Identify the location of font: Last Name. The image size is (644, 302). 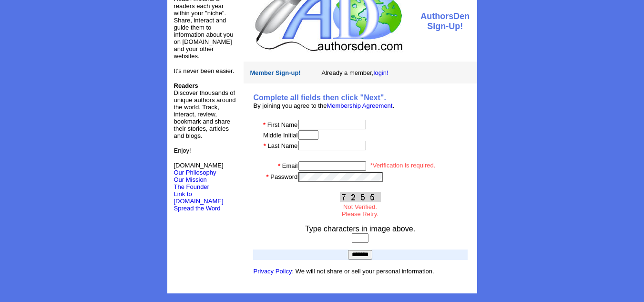
(283, 146).